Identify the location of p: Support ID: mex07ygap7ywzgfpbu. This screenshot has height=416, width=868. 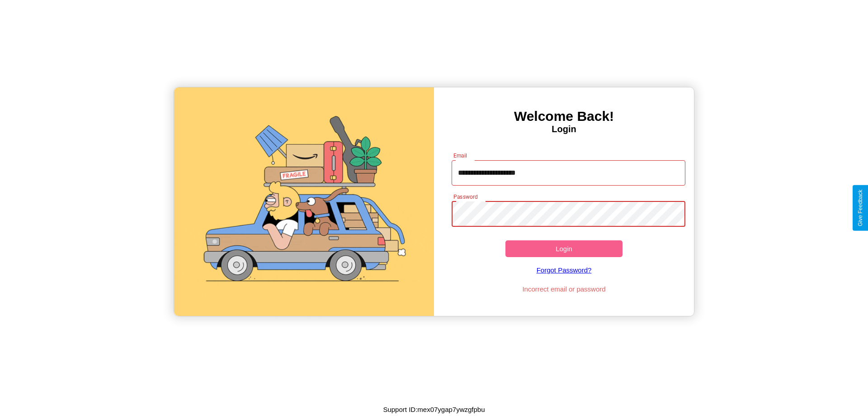
(433, 409).